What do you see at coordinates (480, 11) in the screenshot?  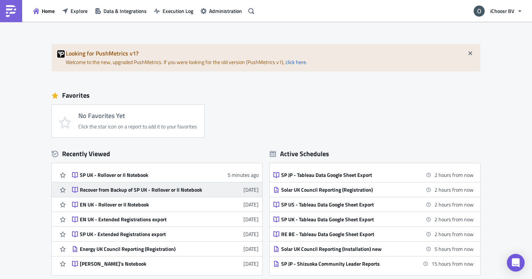 I see `img: Avatar` at bounding box center [480, 11].